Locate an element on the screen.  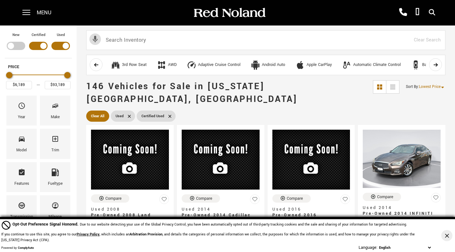
input: Maximum is located at coordinates (57, 85).